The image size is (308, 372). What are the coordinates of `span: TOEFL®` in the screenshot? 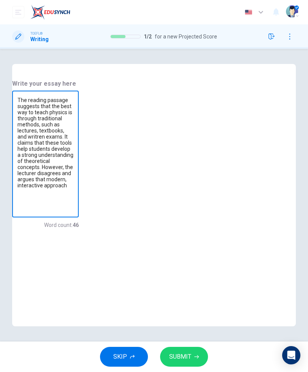 It's located at (37, 33).